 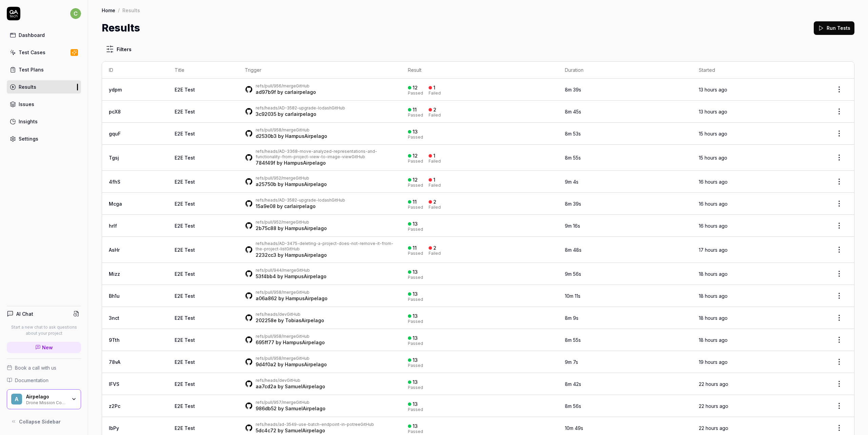 I want to click on time: 9m 16s, so click(x=572, y=225).